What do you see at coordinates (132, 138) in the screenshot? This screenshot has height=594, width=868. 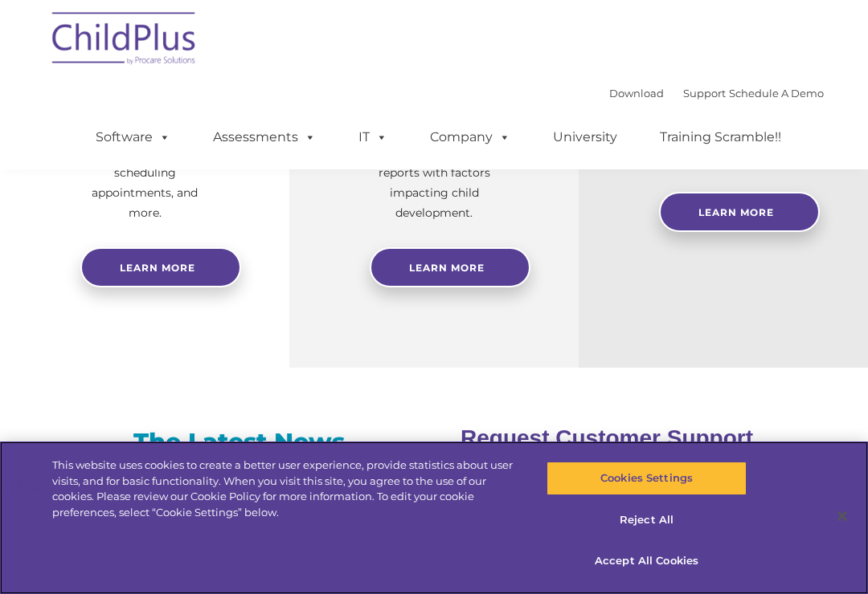 I see `a: Software` at bounding box center [132, 138].